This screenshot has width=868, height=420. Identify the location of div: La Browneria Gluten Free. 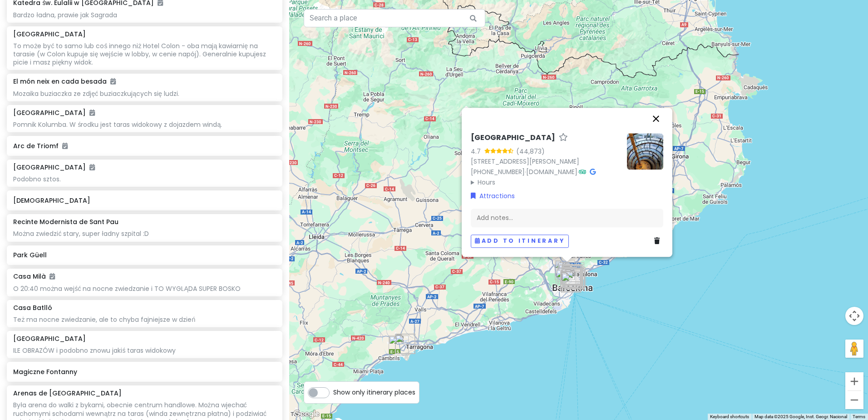
(574, 276).